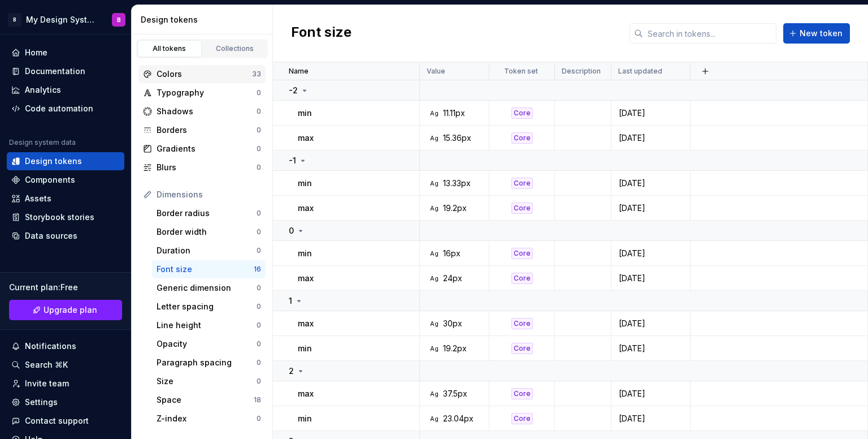  I want to click on div: Notifications, so click(50, 346).